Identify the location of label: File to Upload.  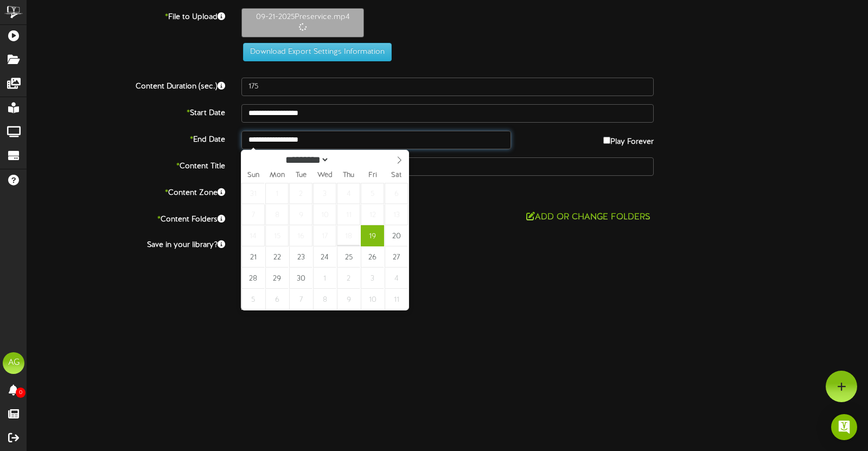
(126, 15).